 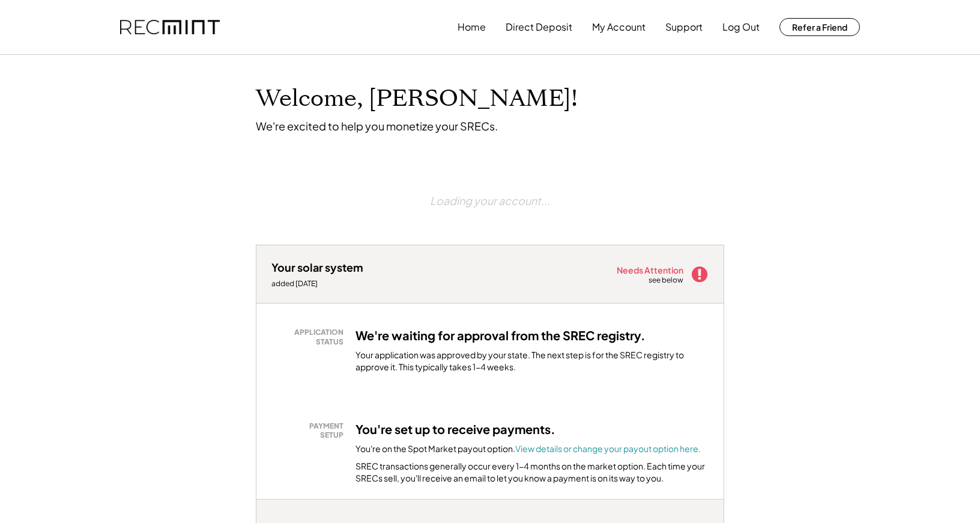 What do you see at coordinates (527, 449) in the screenshot?
I see `div: You're on the Spot Market payout option.` at bounding box center [527, 449].